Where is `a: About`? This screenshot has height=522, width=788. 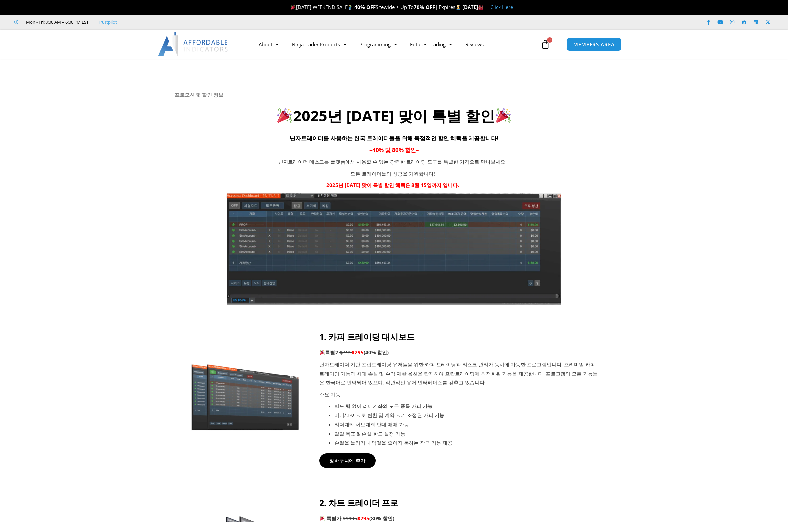 a: About is located at coordinates (269, 44).